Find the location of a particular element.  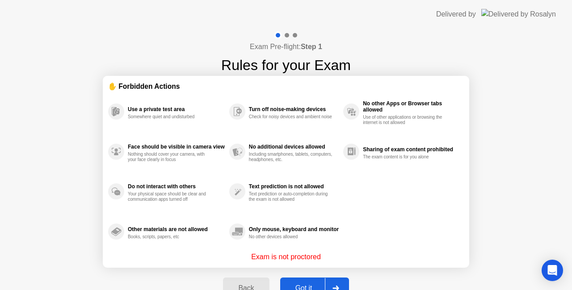

div: Do not interact with others is located at coordinates (176, 187).